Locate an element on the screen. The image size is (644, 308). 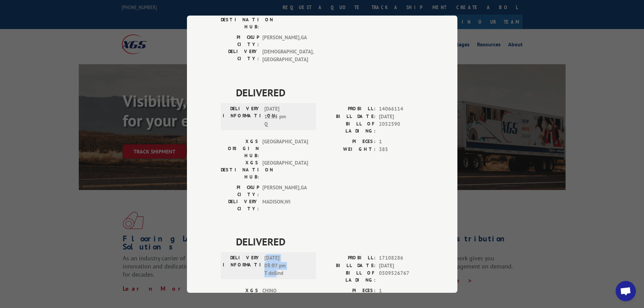
span: 14066114 is located at coordinates (401, 109).